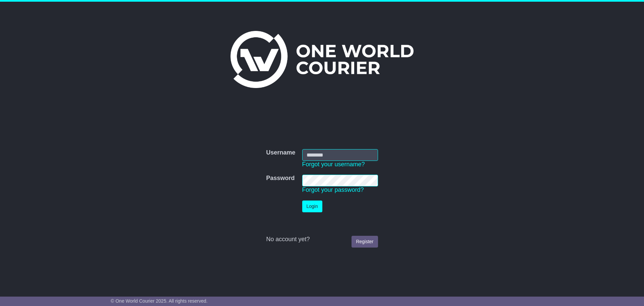 The height and width of the screenshot is (306, 644). What do you see at coordinates (365, 241) in the screenshot?
I see `a: Register` at bounding box center [365, 241].